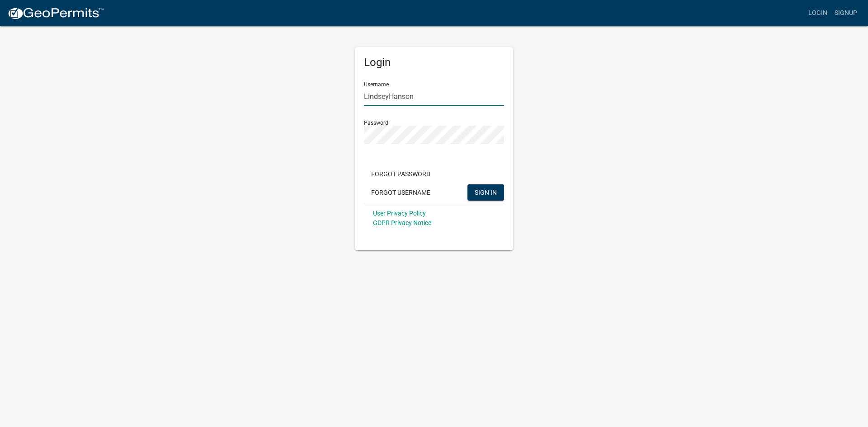  What do you see at coordinates (399, 213) in the screenshot?
I see `a: User Privacy Policy` at bounding box center [399, 213].